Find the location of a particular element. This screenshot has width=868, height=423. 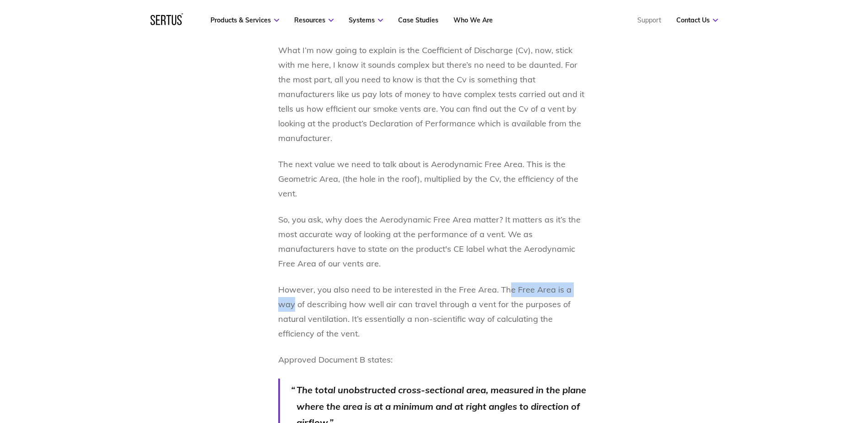

a: Products & Services is located at coordinates (245, 20).